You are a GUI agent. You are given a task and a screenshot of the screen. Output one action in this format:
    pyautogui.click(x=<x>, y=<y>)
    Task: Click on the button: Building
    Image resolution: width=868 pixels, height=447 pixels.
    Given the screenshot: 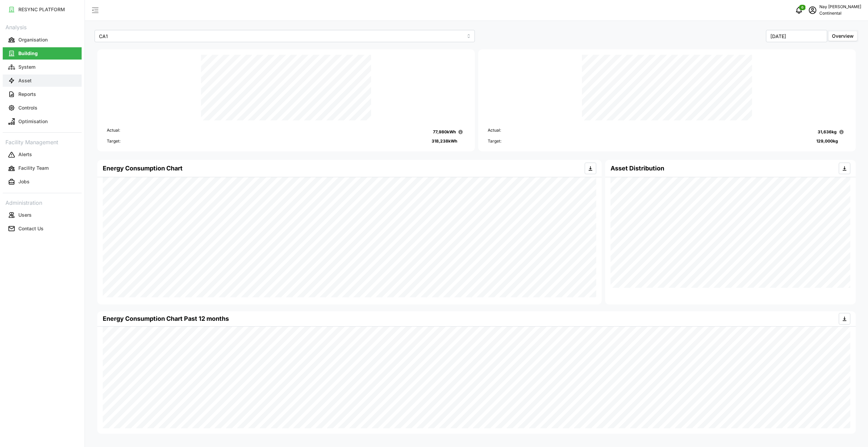 What is the action you would take?
    pyautogui.click(x=42, y=53)
    